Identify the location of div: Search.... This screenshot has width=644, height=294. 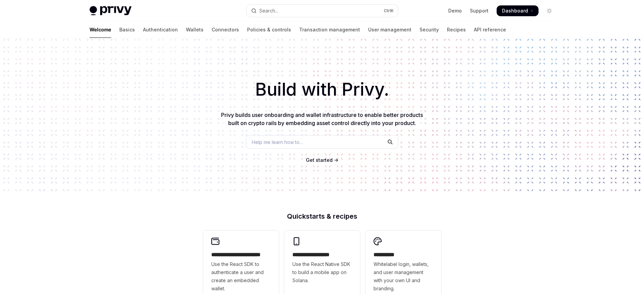
(269, 11).